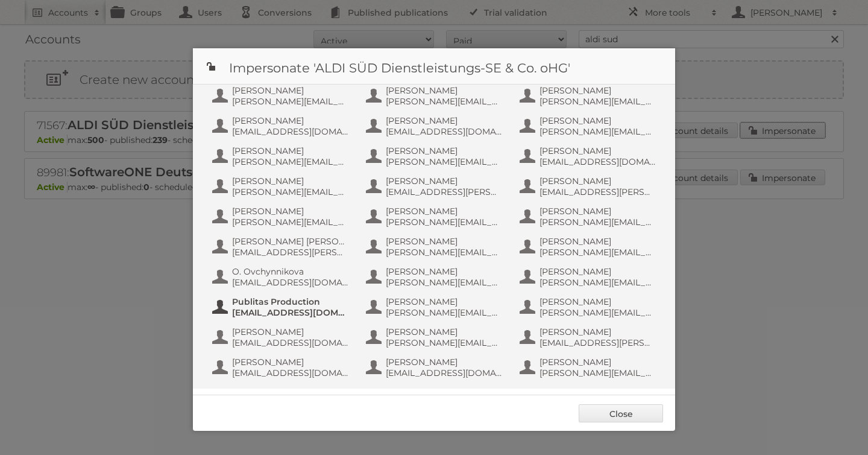 This screenshot has width=868, height=455. I want to click on h1: Impersonate 'ALDI SÜD Dienstleistungs-SE & Co. oHG', so click(434, 66).